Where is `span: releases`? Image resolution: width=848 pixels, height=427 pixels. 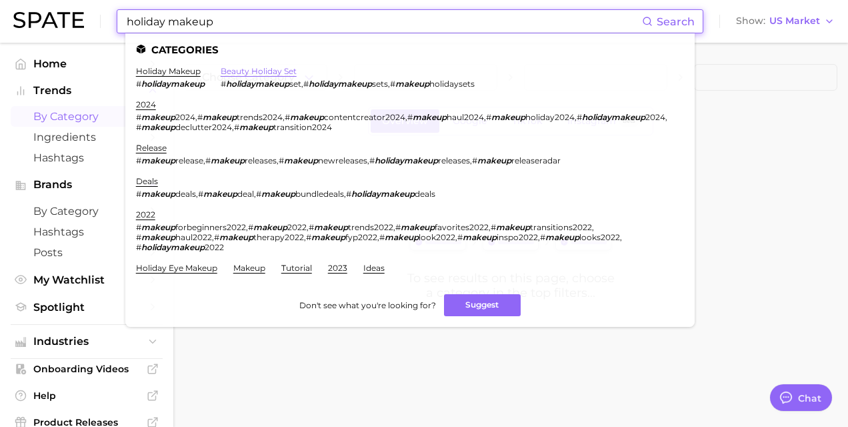
span: releases is located at coordinates (261, 160).